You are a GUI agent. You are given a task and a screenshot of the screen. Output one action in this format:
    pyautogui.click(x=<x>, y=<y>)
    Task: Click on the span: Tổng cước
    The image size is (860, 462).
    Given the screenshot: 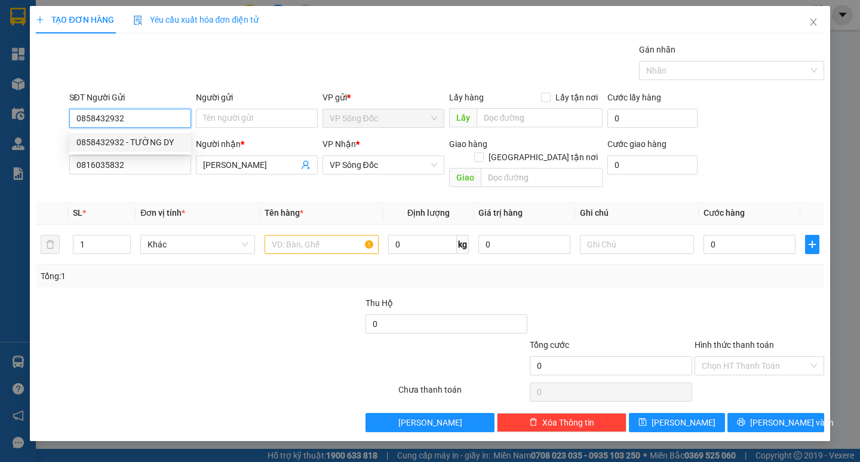 What is the action you would take?
    pyautogui.click(x=549, y=345)
    